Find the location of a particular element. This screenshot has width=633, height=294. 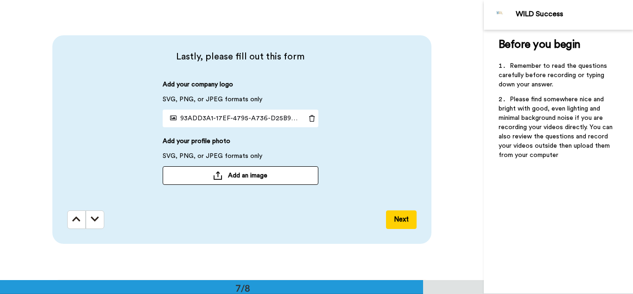

span: Before you begin is located at coordinates (540, 45).